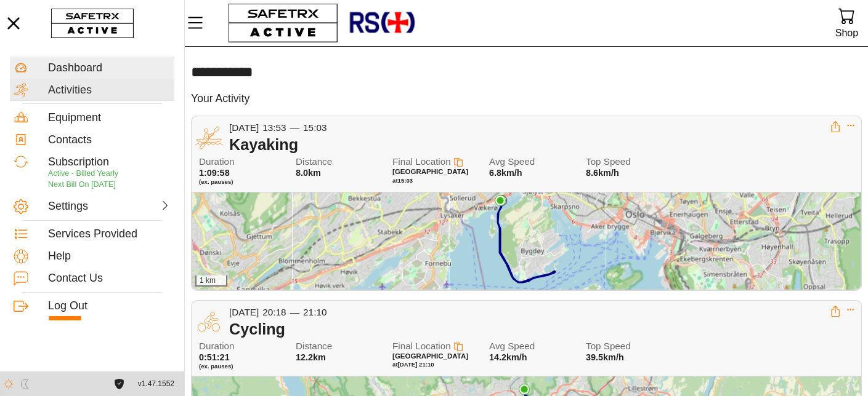 This screenshot has width=868, height=396. What do you see at coordinates (602, 173) in the screenshot?
I see `span: 8.6km/h` at bounding box center [602, 173].